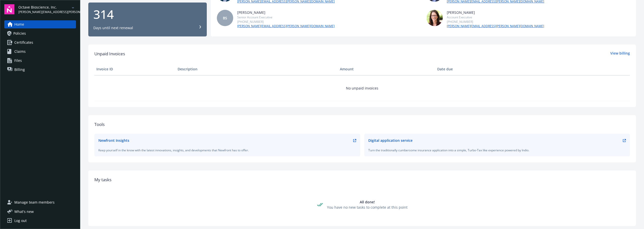 Image resolution: width=644 pixels, height=229 pixels. What do you see at coordinates (73, 8) in the screenshot?
I see `a: arrowDropDown` at bounding box center [73, 8].